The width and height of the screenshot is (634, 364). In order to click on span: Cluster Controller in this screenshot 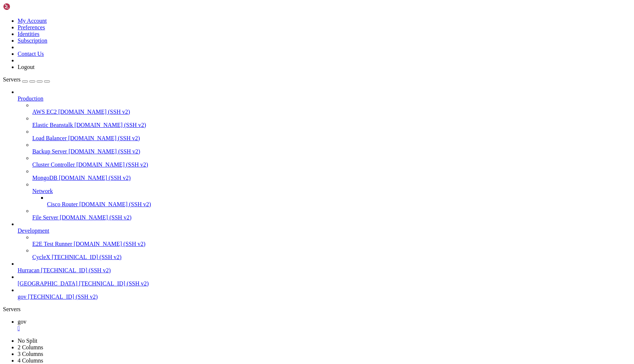, I will do `click(54, 164)`.